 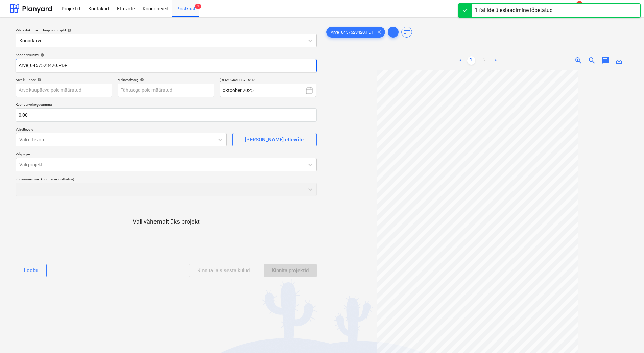 What do you see at coordinates (166, 154) in the screenshot?
I see `p: Vali projekt` at bounding box center [166, 154].